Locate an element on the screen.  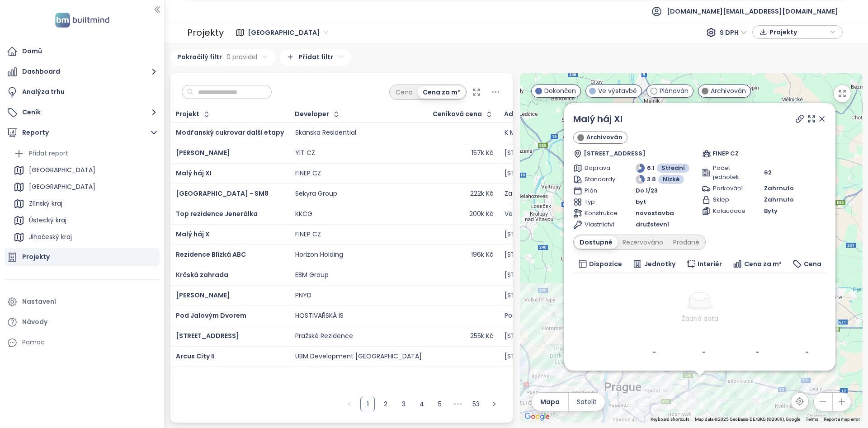
span: Praha is located at coordinates (288, 33).